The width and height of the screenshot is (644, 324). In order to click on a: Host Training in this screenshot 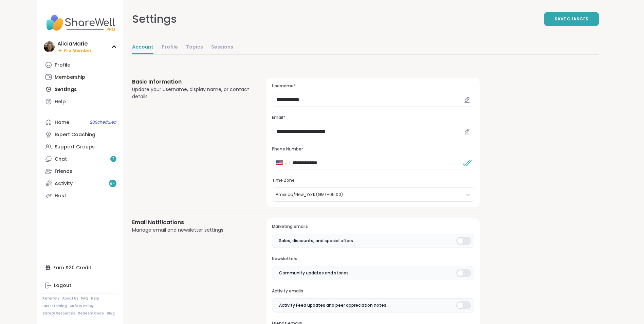, I will do `click(55, 306)`.